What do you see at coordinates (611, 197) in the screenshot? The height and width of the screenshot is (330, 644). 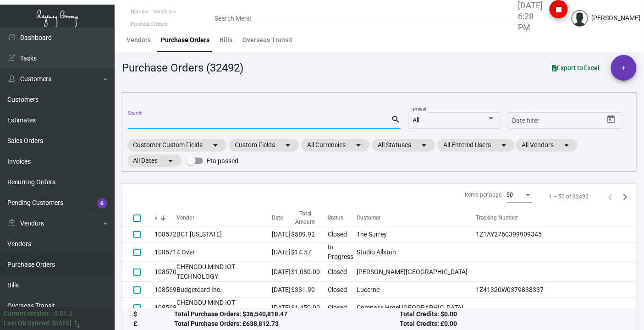 I see `button: Previous page` at bounding box center [611, 197].